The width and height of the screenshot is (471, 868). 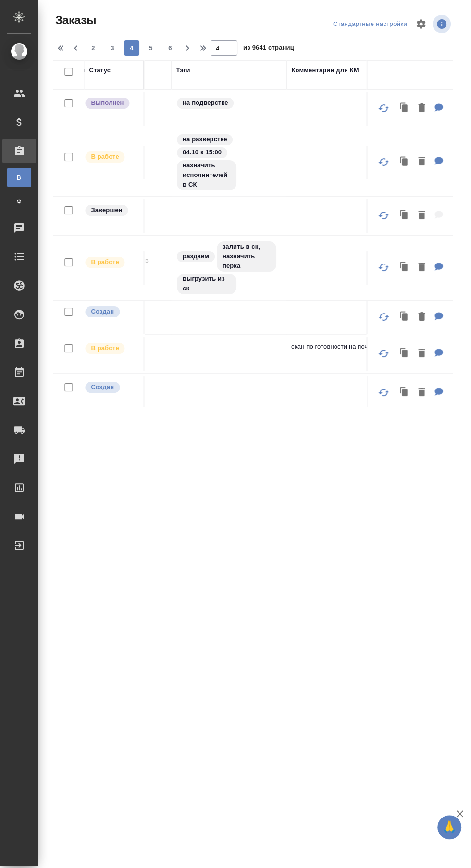 I want to click on div: Комментарии для КМ, so click(x=325, y=71).